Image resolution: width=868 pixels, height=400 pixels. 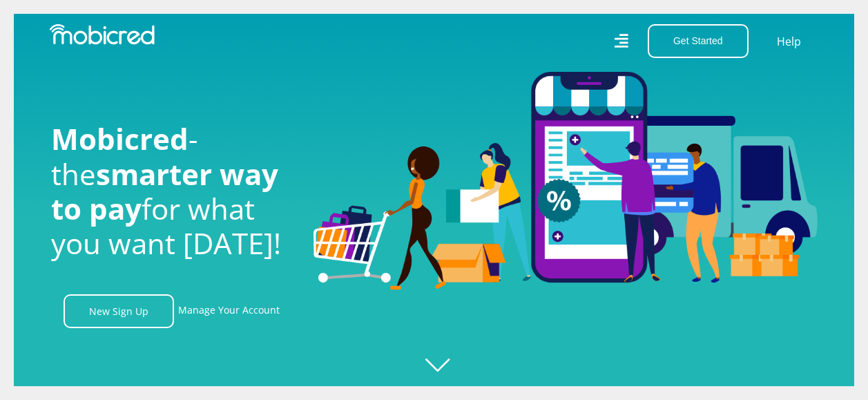 What do you see at coordinates (164, 191) in the screenshot?
I see `span: smarter way to pay` at bounding box center [164, 191].